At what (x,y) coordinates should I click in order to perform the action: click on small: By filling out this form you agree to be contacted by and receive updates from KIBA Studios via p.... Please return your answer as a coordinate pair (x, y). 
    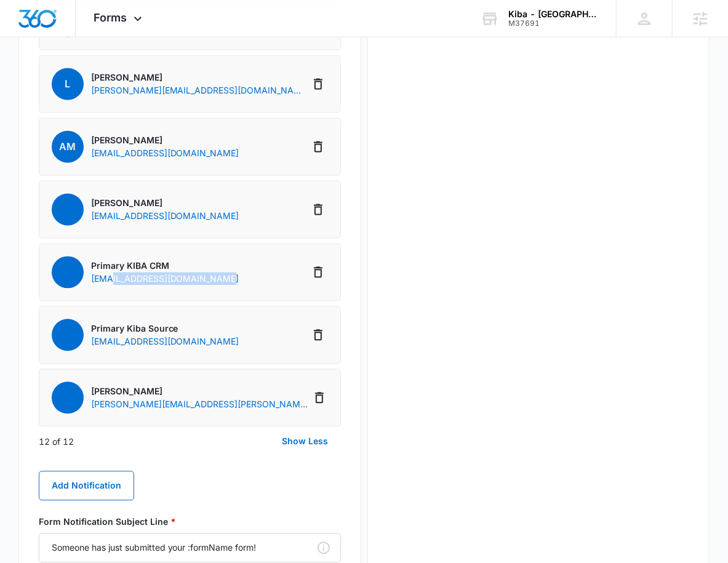
    Looking at the image, I should click on (131, 392).